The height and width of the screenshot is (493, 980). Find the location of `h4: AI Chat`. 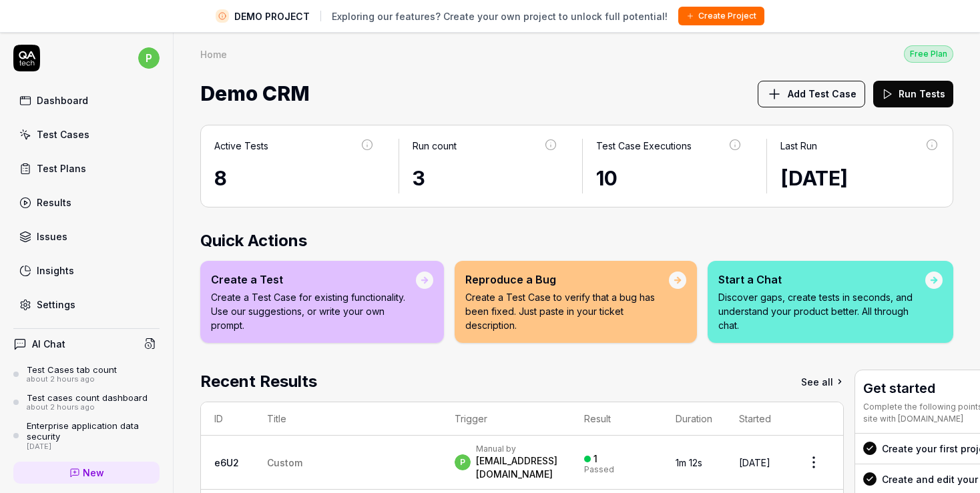

h4: AI Chat is located at coordinates (49, 343).